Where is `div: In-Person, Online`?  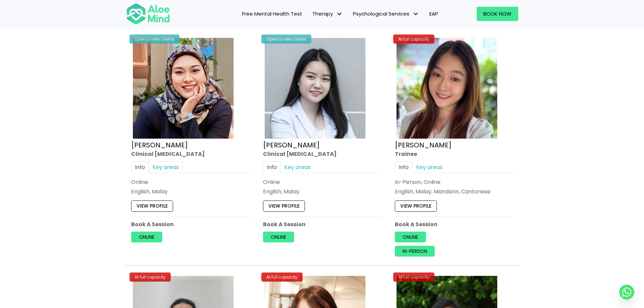 div: In-Person, Online is located at coordinates (454, 182).